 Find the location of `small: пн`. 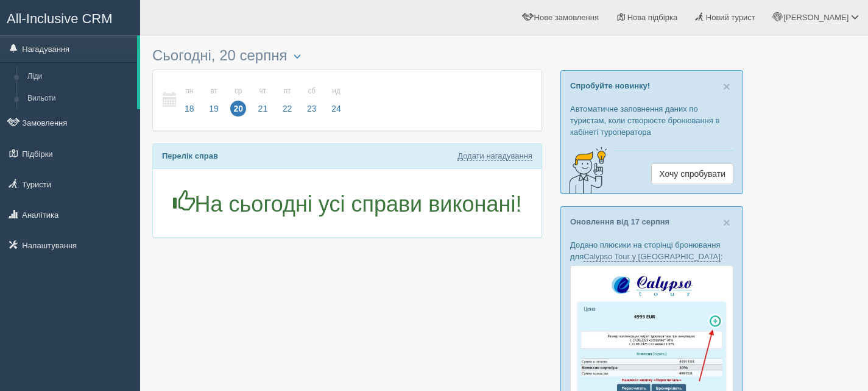

small: пн is located at coordinates (189, 91).